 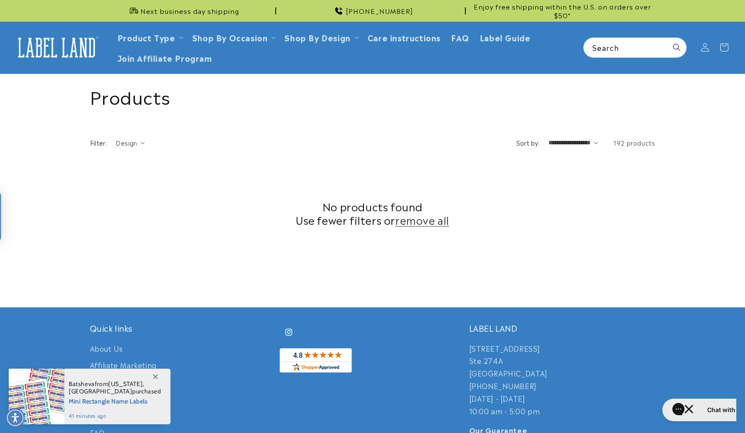 I want to click on span: from , purchased, so click(x=115, y=388).